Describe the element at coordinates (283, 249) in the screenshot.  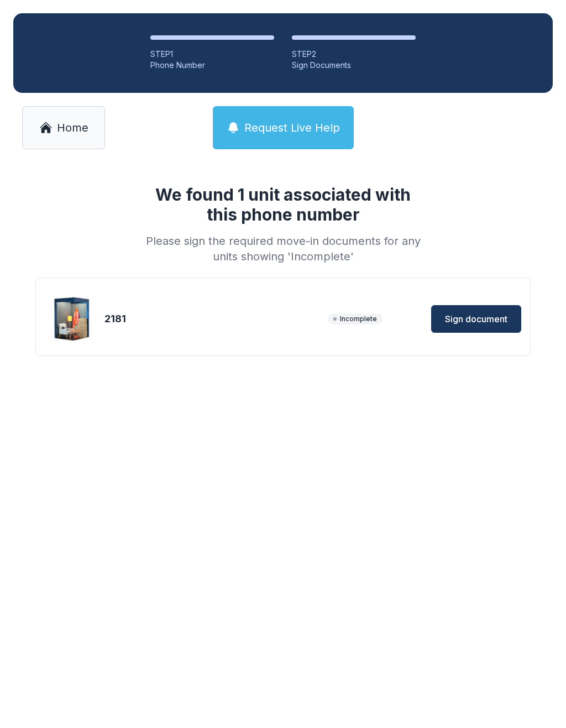
I see `div: Please sign the required move-in documents for any units showing 'Incomplete'` at that location.